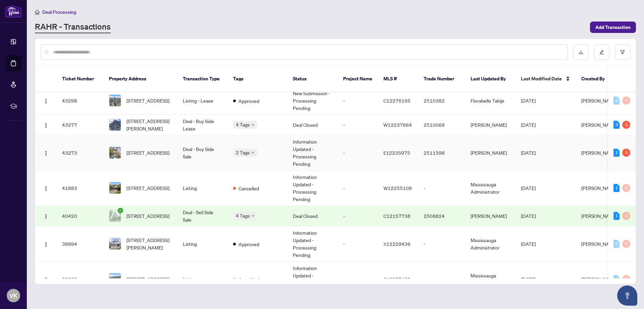 This screenshot has width=644, height=309. I want to click on div: 5, so click(626, 153).